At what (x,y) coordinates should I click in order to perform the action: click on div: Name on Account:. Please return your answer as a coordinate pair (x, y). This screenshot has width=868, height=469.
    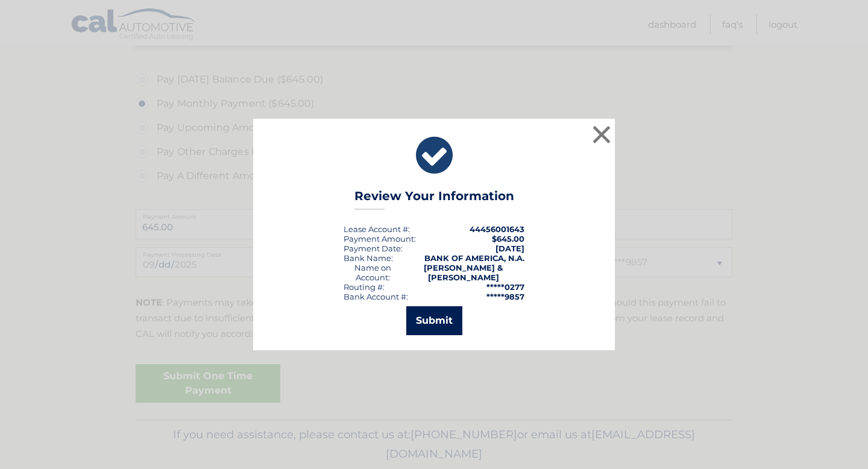
    Looking at the image, I should click on (373, 273).